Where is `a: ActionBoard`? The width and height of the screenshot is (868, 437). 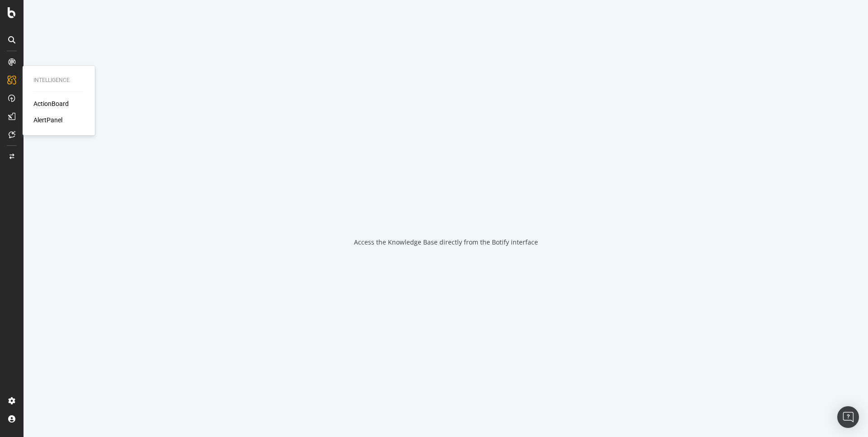
a: ActionBoard is located at coordinates (51, 103).